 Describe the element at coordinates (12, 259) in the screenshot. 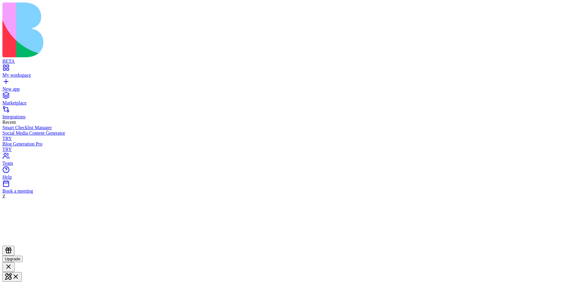

I see `a: Upgrade` at that location.